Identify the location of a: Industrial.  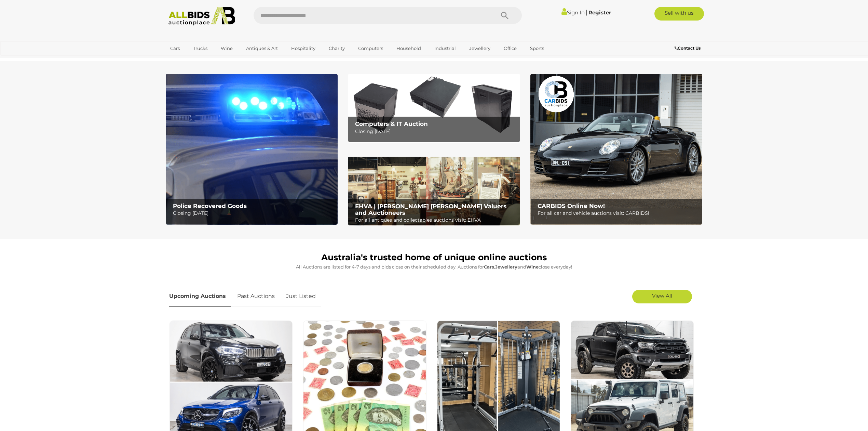
(445, 48).